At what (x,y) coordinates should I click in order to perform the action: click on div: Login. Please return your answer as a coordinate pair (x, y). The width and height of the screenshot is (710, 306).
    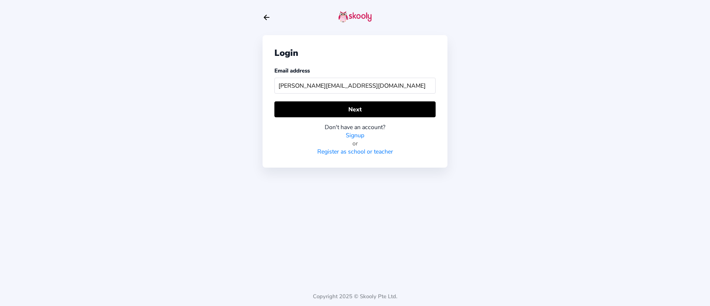
    Looking at the image, I should click on (355, 53).